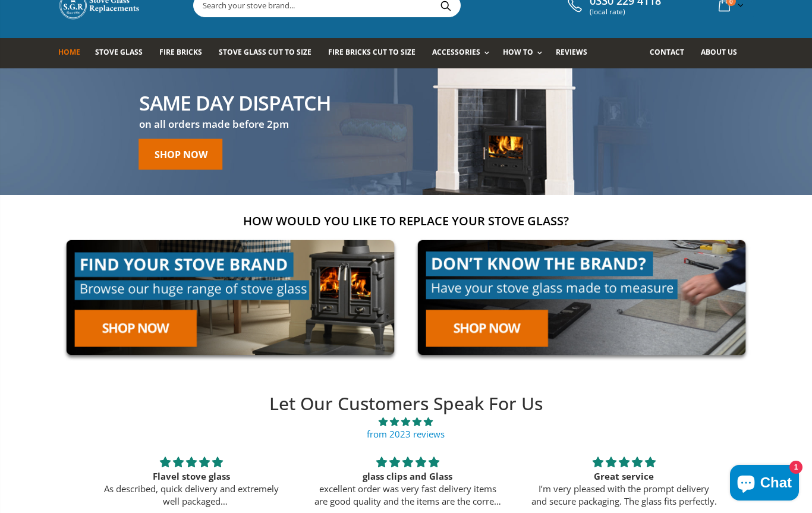 This screenshot has height=513, width=812. I want to click on span: Fire Bricks, so click(180, 52).